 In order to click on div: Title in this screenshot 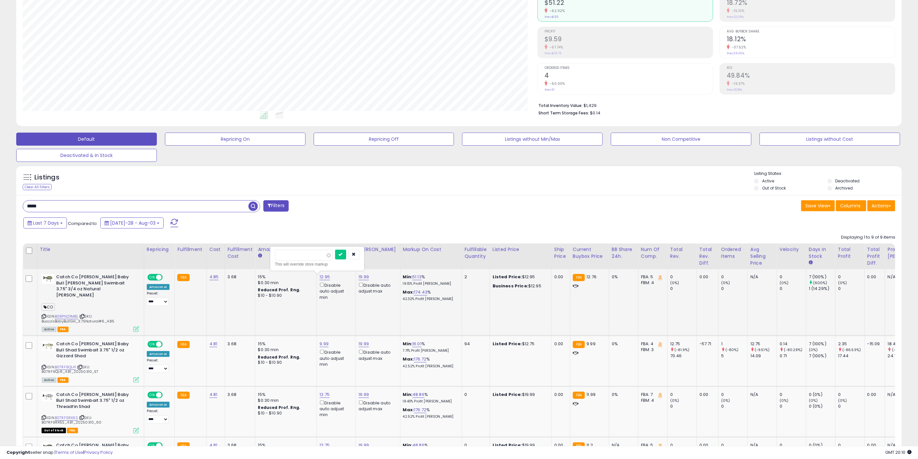, I will do `click(91, 249)`.